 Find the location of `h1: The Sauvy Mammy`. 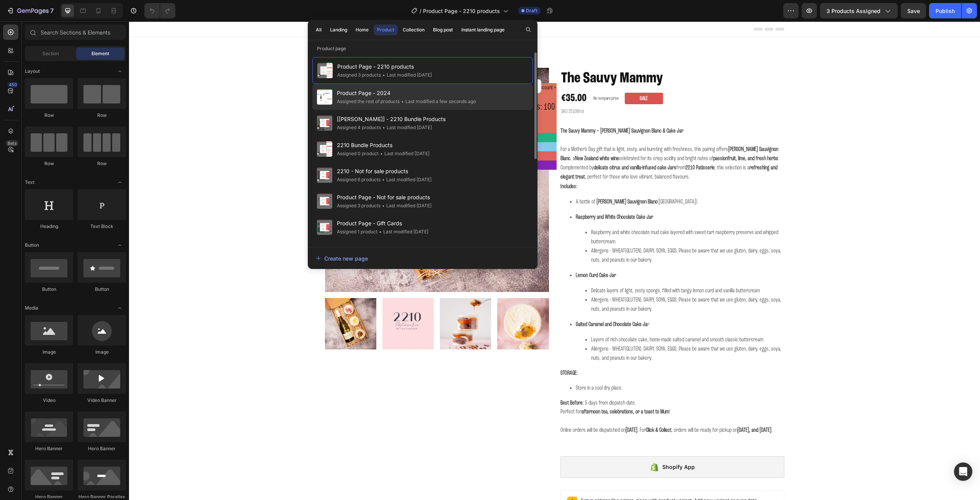

h1: The Sauvy Mammy is located at coordinates (543, 57).